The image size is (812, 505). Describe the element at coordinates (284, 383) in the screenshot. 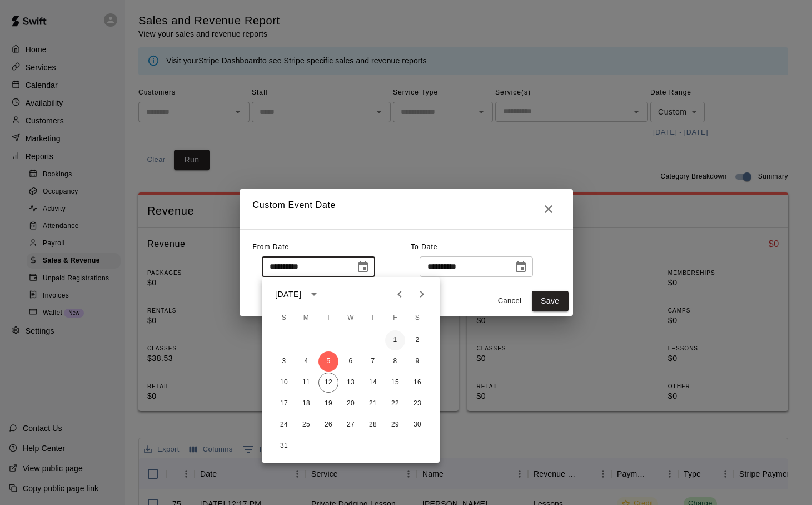

I see `button: 10` at that location.